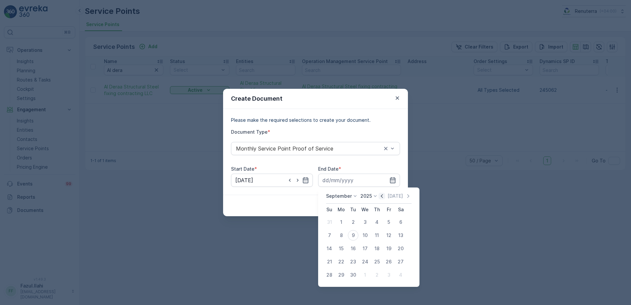  Describe the element at coordinates (330, 275) in the screenshot. I see `div: 28` at that location.